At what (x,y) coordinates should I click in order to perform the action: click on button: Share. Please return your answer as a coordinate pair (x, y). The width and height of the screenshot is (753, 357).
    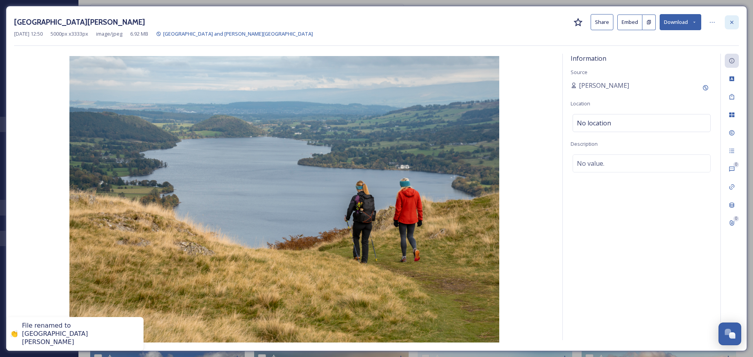
    Looking at the image, I should click on (602, 22).